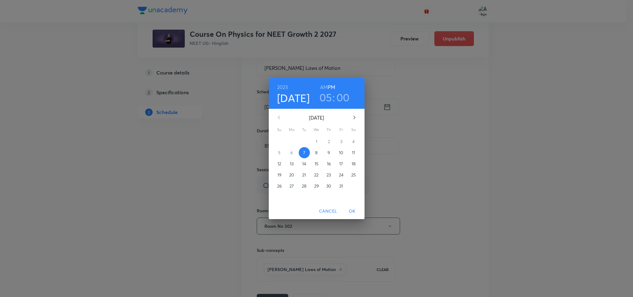  I want to click on button: Cancel, so click(328, 211).